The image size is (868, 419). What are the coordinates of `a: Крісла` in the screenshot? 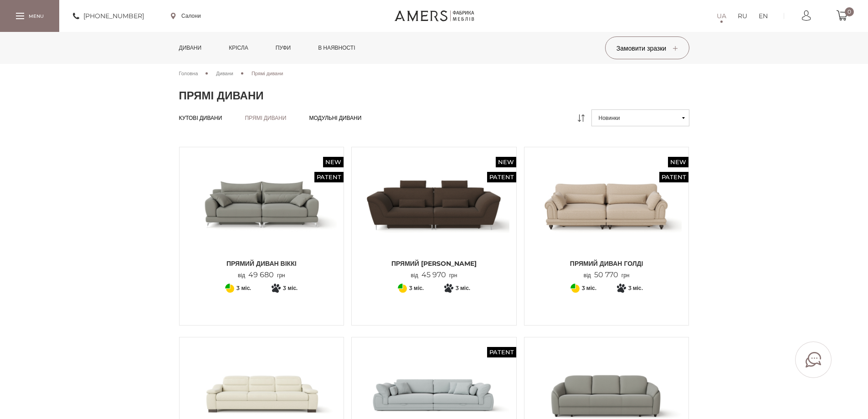 It's located at (238, 48).